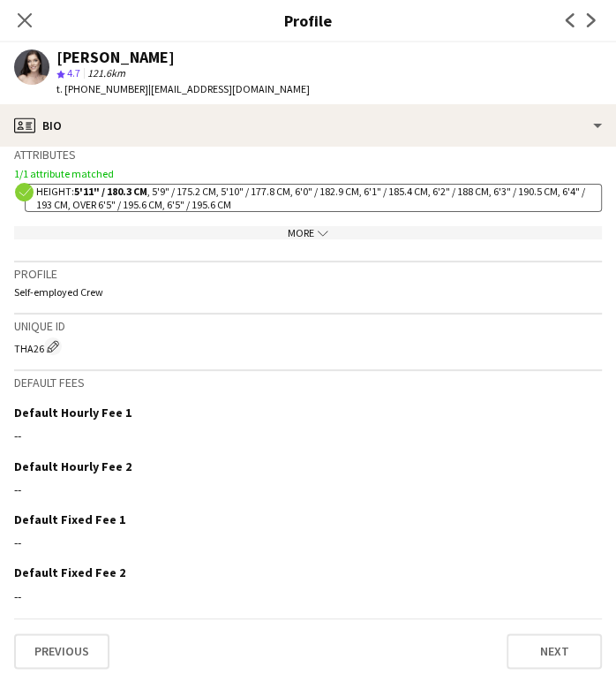  What do you see at coordinates (106, 72) in the screenshot?
I see `span: 121.6km` at bounding box center [106, 72].